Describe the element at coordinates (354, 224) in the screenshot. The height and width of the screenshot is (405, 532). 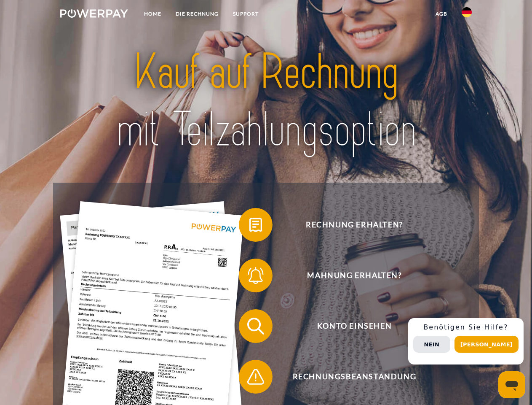
I see `span: Rechnung erhalten?` at that location.